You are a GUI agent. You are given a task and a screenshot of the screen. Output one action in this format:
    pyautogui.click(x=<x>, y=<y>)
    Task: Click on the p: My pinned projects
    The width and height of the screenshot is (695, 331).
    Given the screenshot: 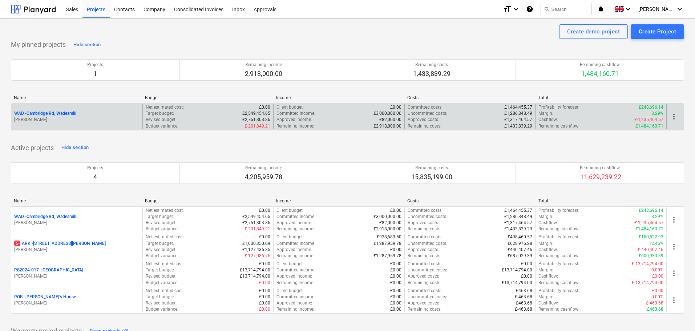 What is the action you would take?
    pyautogui.click(x=38, y=45)
    